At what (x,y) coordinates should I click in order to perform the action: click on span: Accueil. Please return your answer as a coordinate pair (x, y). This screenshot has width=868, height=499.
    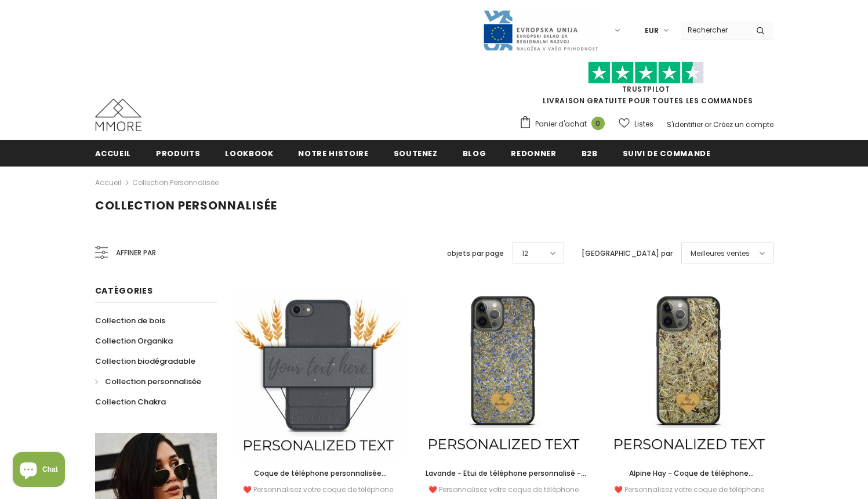
    Looking at the image, I should click on (113, 153).